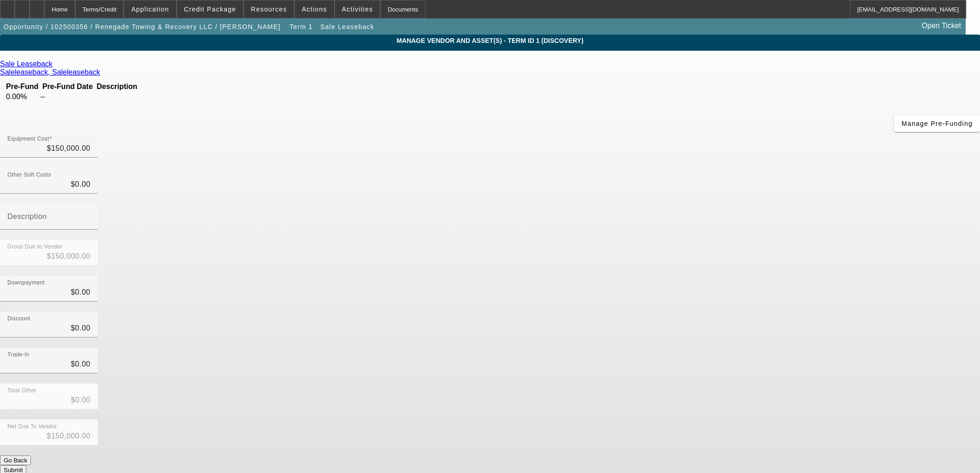  Describe the element at coordinates (28, 139) in the screenshot. I see `mat-label: Equipment Cost` at that location.